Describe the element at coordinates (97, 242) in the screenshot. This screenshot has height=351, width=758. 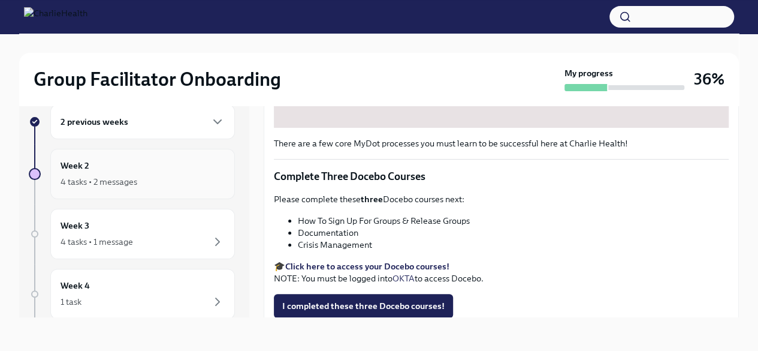
I see `div: 4 tasks • 1 message` at that location.